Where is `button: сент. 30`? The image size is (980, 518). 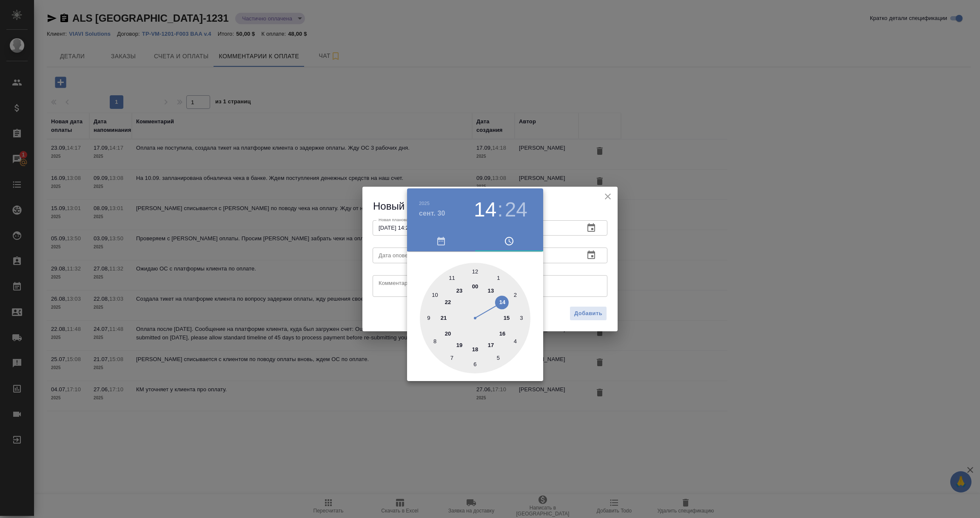 button: сент. 30 is located at coordinates (432, 214).